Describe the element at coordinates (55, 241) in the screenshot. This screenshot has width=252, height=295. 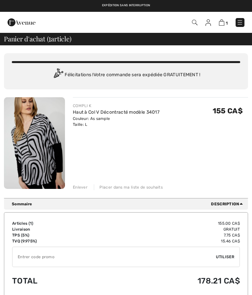
I see `td: TVQ (9.975%)` at that location.